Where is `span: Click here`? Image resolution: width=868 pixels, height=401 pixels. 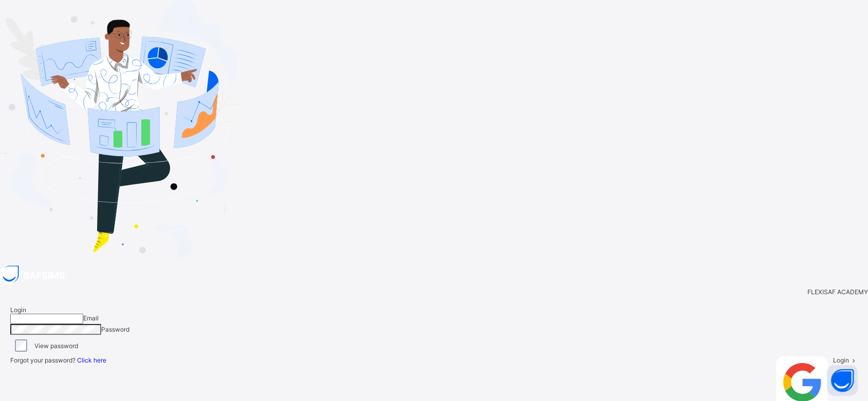
span: Click here is located at coordinates (91, 359).